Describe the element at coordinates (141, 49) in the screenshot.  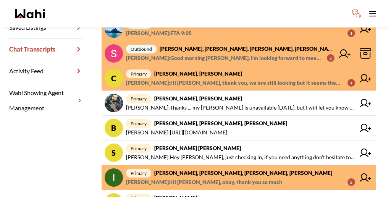
I see `span: outbound` at that location.